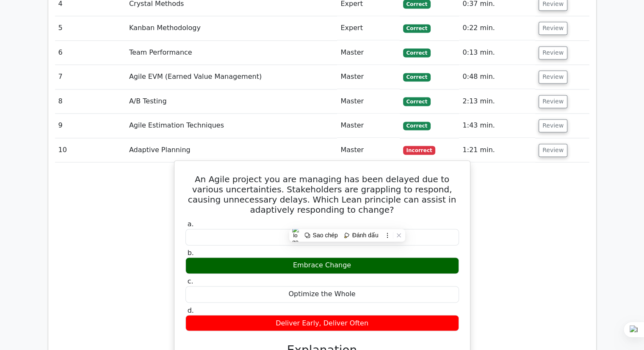 The image size is (644, 350). Describe the element at coordinates (90, 126) in the screenshot. I see `td: 9` at that location.